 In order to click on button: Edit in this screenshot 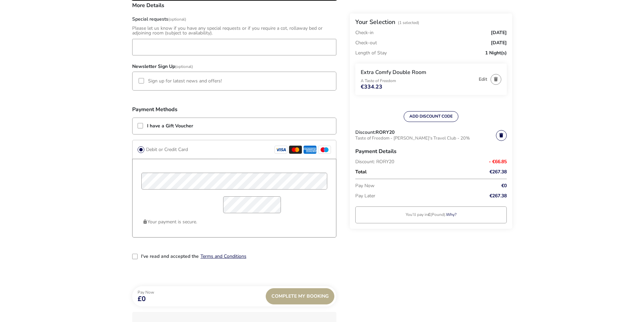, I will do `click(482, 79)`.